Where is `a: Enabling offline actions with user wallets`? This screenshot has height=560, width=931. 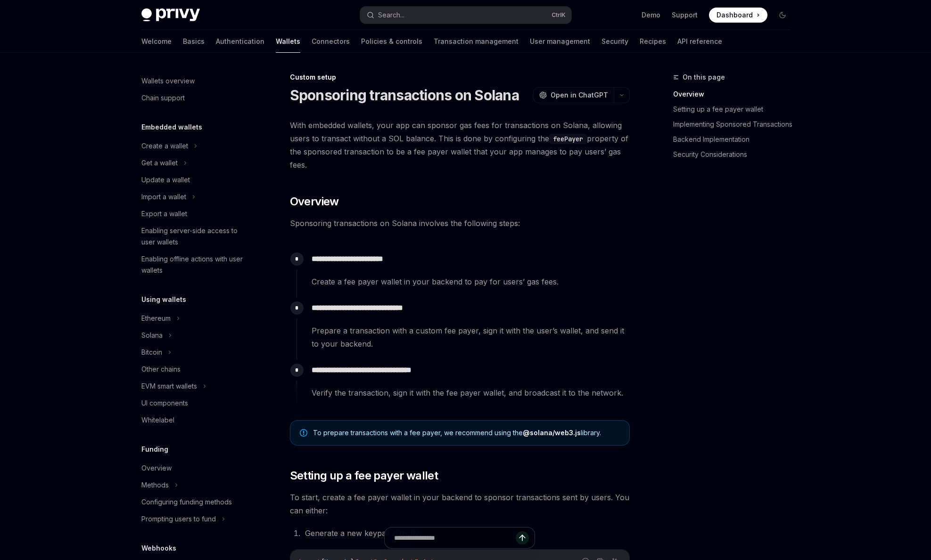 a: Enabling offline actions with user wallets is located at coordinates (195, 265).